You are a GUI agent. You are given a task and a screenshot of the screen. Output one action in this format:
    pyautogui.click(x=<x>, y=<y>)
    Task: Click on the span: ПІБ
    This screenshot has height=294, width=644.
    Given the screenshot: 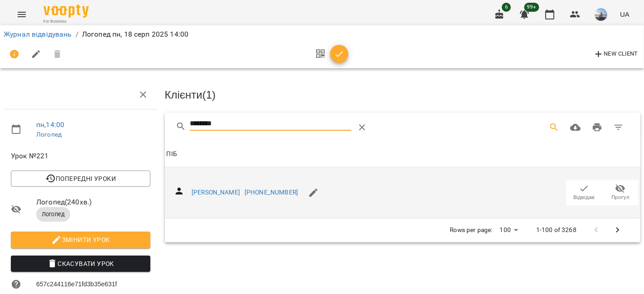 What is the action you would take?
    pyautogui.click(x=402, y=154)
    